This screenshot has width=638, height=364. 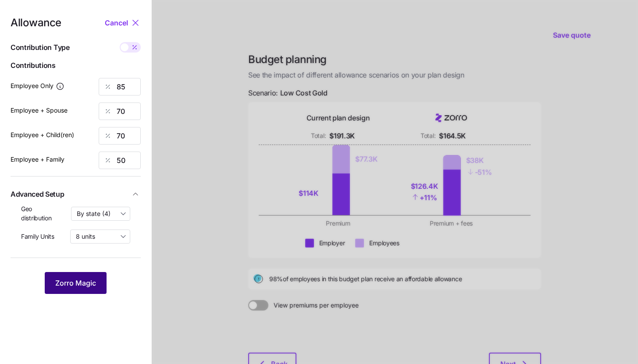 I want to click on span: Cancel, so click(x=116, y=23).